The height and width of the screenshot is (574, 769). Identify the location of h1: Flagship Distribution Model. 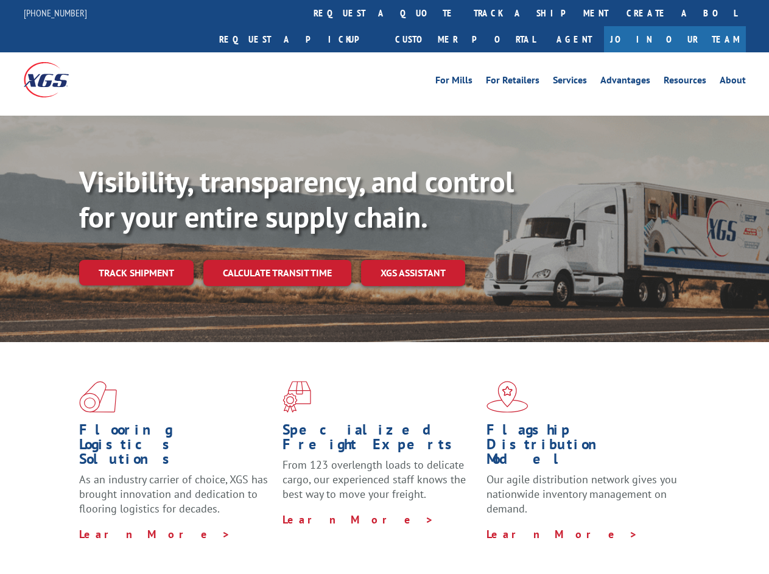
(583, 448).